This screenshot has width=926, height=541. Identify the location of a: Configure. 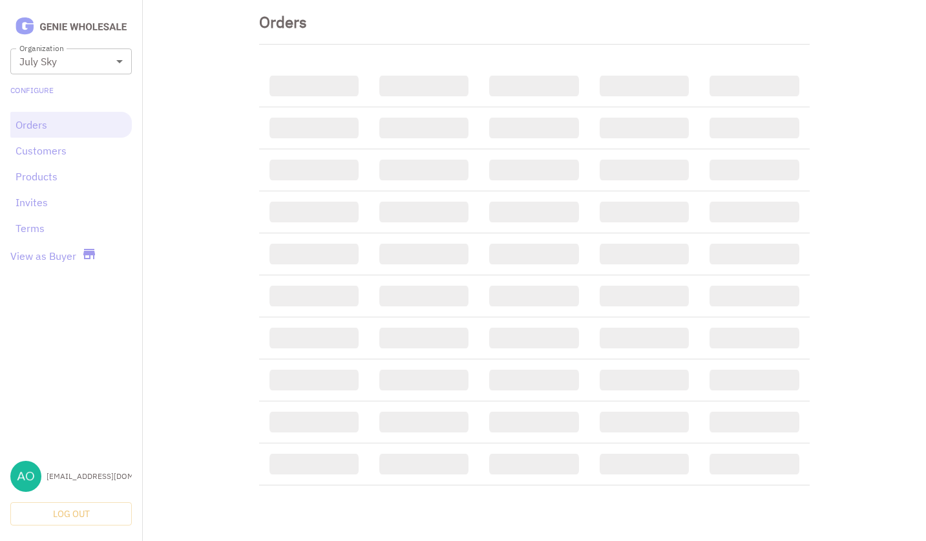
(32, 90).